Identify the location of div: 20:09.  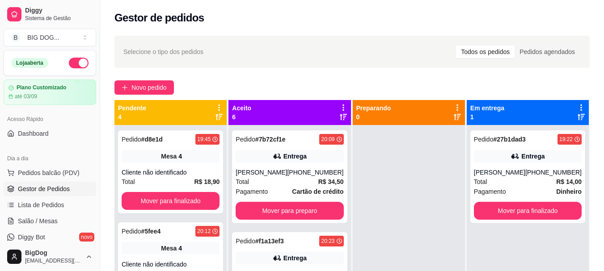
(328, 140).